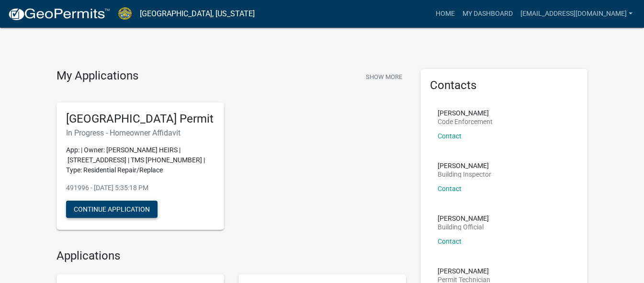  What do you see at coordinates (464, 280) in the screenshot?
I see `p: Permit Technician` at bounding box center [464, 280].